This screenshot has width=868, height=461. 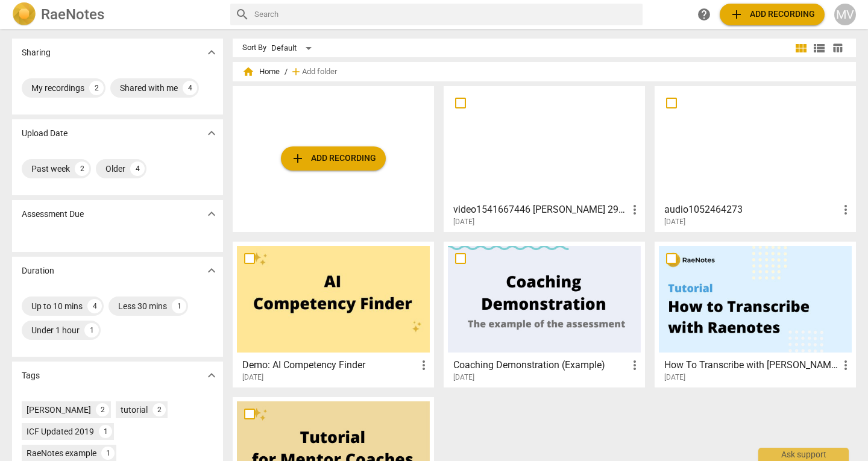 What do you see at coordinates (820, 48) in the screenshot?
I see `span: view_list` at bounding box center [820, 48].